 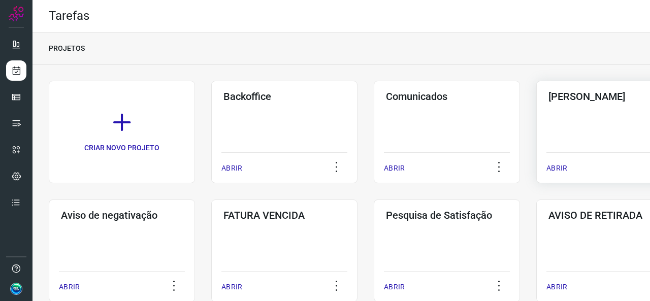 What do you see at coordinates (16, 289) in the screenshot?
I see `img: b169ae883a764c14770e775416c273a7.jpg` at bounding box center [16, 289].